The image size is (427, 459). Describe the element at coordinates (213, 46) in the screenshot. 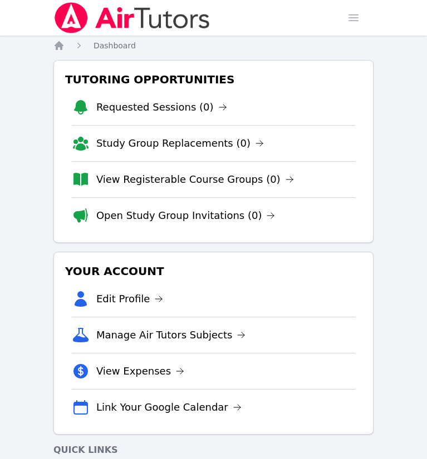

I see `nav: Breadcrumb` at that location.